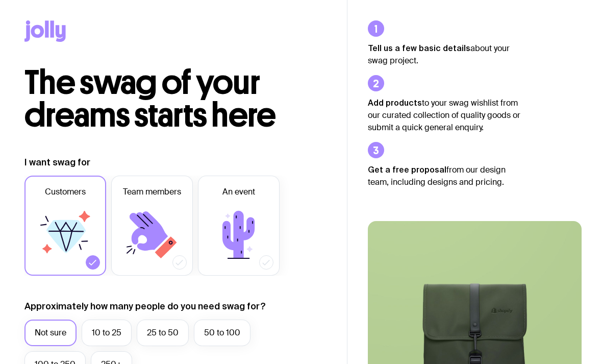 The width and height of the screenshot is (602, 364). What do you see at coordinates (57, 162) in the screenshot?
I see `label: I want swag for` at bounding box center [57, 162].